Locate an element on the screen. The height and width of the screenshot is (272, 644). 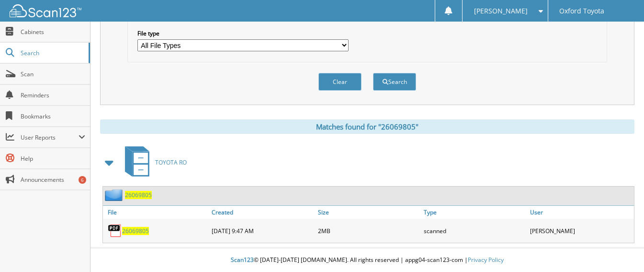
label: File type is located at coordinates (243, 33).